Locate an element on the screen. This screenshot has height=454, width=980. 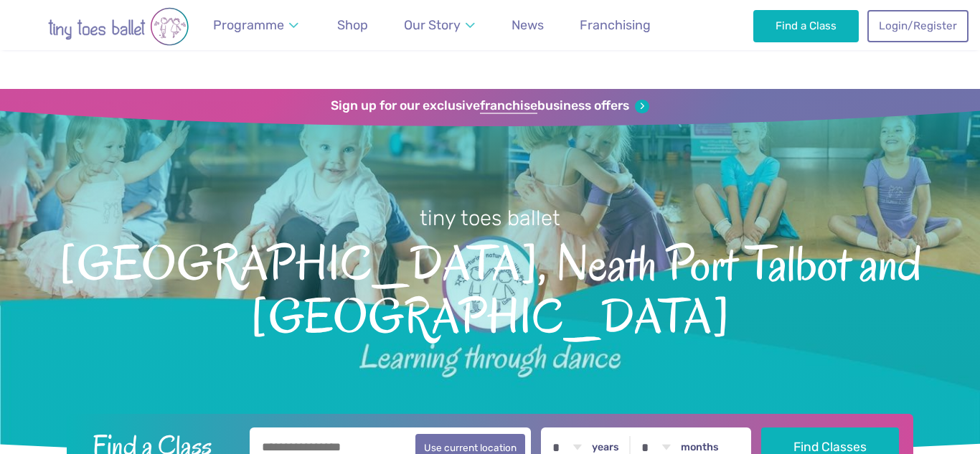
span: Our Story is located at coordinates (432, 24).